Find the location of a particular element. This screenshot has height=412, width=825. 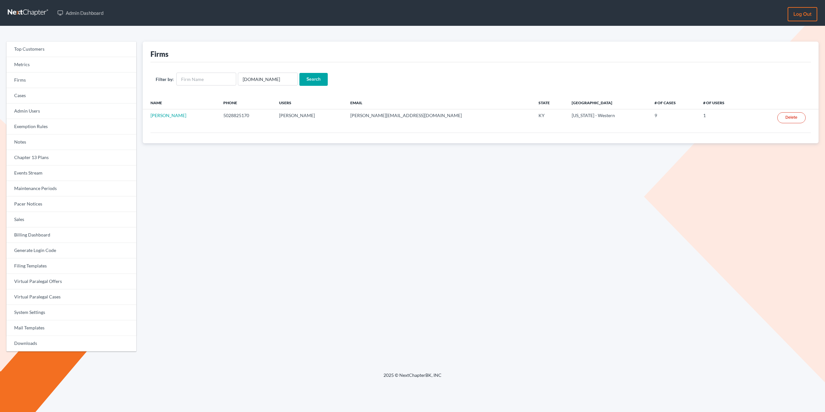

th: Phone is located at coordinates (246, 103).